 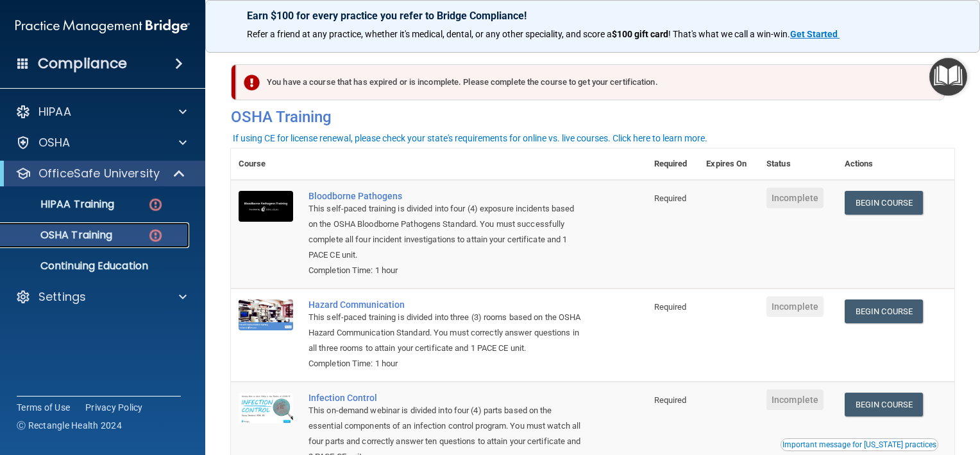 What do you see at coordinates (446, 196) in the screenshot?
I see `a: Bloodborne Pathogens` at bounding box center [446, 196].